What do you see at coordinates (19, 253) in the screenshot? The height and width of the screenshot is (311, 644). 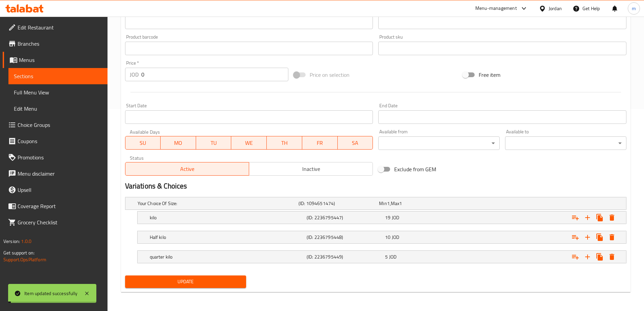 I see `span: Get support on:` at bounding box center [19, 253].